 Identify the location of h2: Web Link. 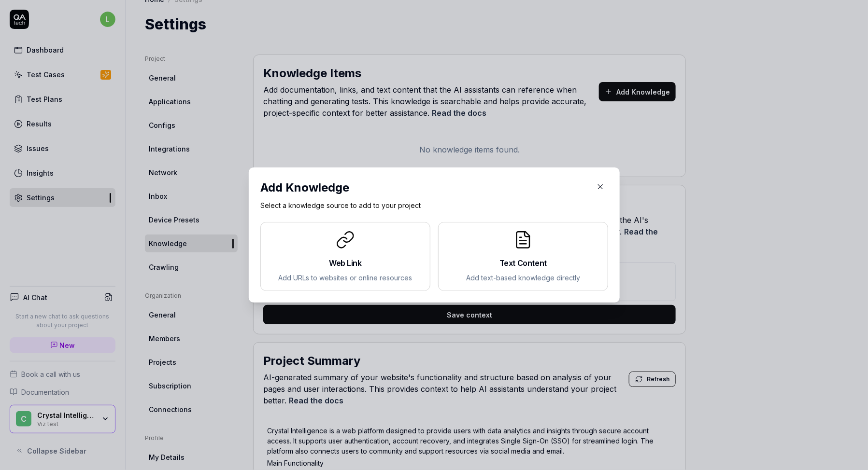
(345, 263).